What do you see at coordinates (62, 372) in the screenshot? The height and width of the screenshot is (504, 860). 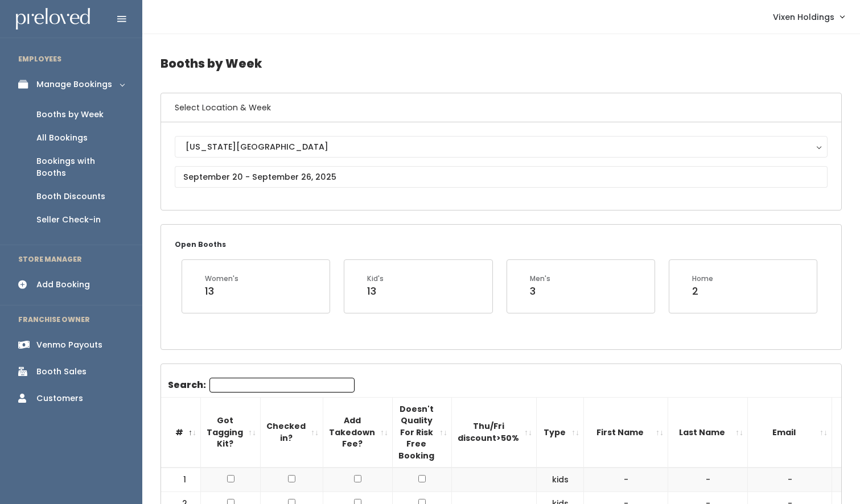 I see `div: Booth Sales` at bounding box center [62, 372].